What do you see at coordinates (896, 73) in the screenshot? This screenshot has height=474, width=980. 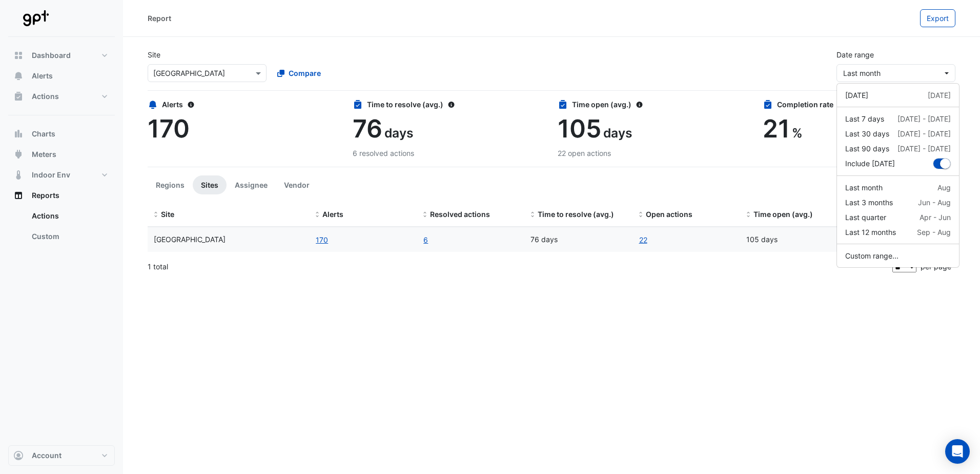 I see `button: Last month` at bounding box center [896, 73].